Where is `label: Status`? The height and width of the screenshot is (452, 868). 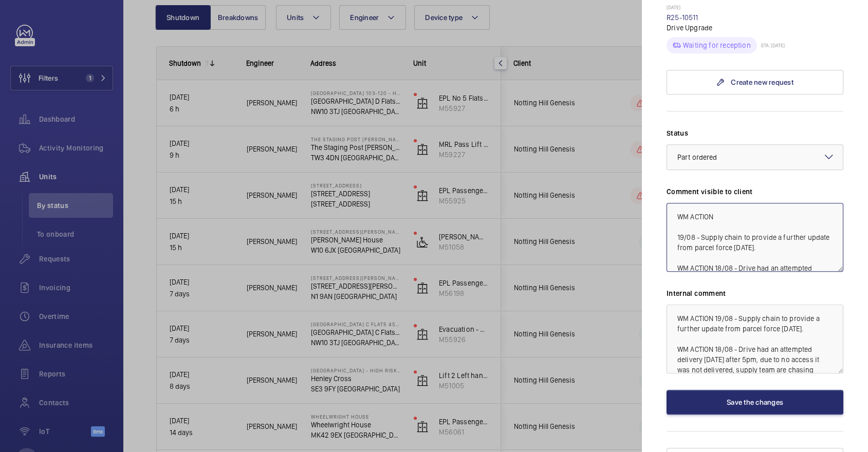
label: Status is located at coordinates (755, 133).